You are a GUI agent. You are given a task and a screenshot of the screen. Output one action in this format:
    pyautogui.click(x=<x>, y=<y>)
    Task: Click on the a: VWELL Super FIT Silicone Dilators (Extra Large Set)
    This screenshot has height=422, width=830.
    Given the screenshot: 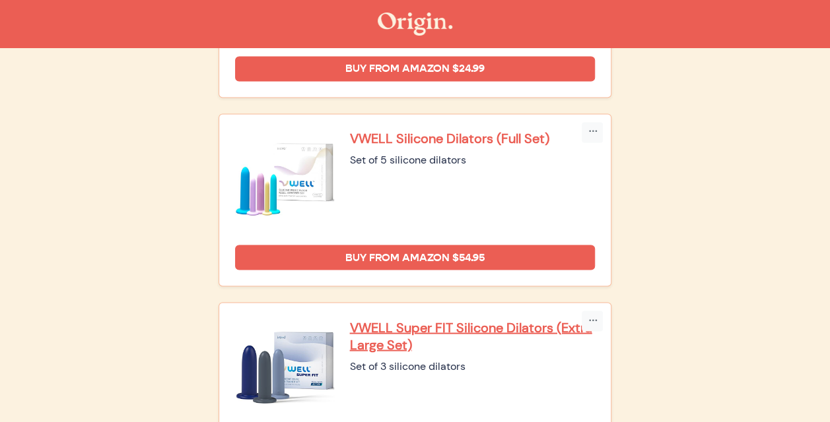 What is the action you would take?
    pyautogui.click(x=473, y=336)
    